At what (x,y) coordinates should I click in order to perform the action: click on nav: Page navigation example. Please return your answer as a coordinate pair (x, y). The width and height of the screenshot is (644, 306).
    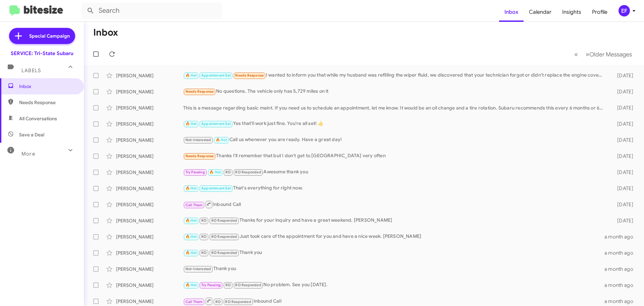
    Looking at the image, I should click on (603, 54).